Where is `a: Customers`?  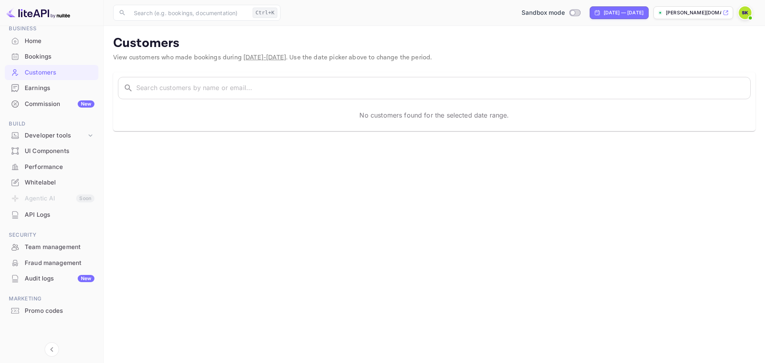 a: Customers is located at coordinates (51, 72).